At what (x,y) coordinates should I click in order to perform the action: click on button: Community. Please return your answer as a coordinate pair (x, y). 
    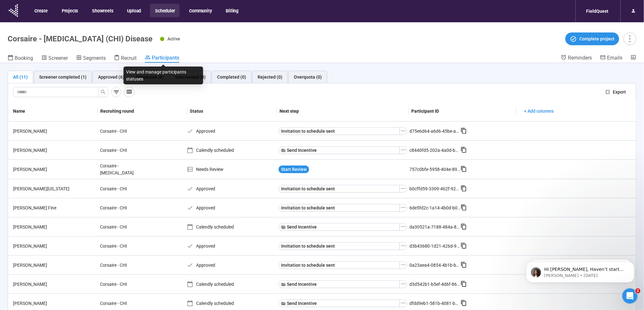
    Looking at the image, I should click on (200, 10).